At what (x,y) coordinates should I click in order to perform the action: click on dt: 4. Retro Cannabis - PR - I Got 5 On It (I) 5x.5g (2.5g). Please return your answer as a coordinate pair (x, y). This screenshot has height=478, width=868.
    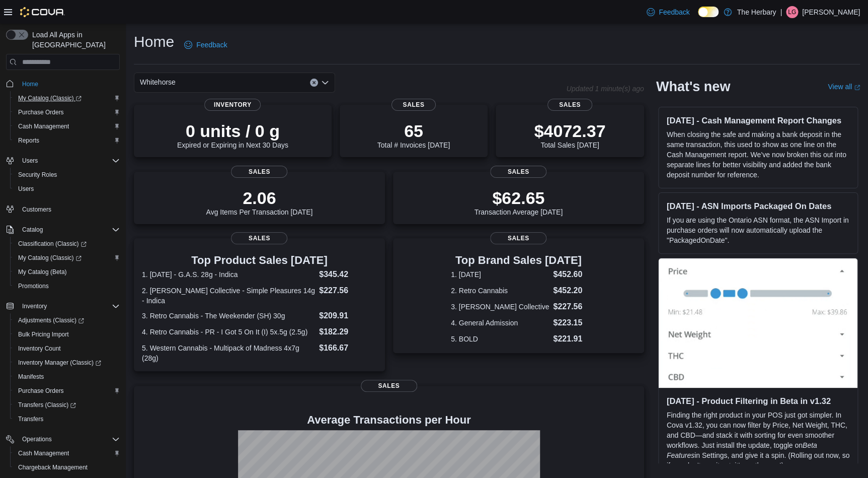
    Looking at the image, I should click on (228, 332).